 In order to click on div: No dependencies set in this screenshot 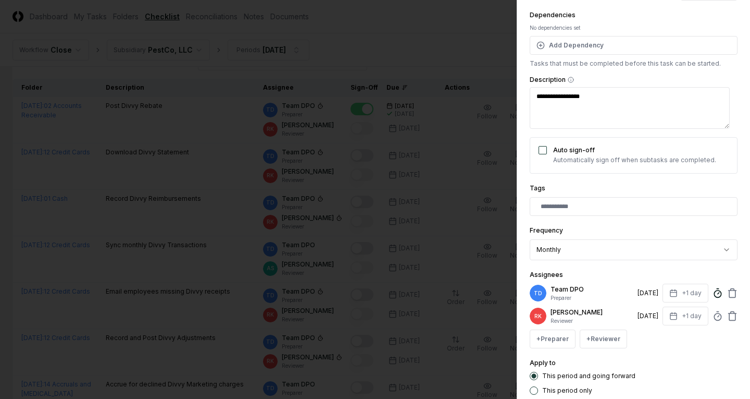, I will do `click(634, 28)`.